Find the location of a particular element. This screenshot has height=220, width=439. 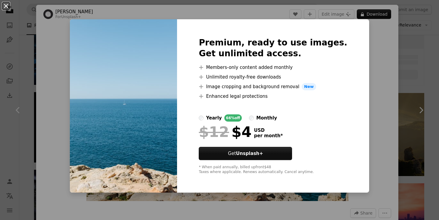

span: New is located at coordinates (309, 87).